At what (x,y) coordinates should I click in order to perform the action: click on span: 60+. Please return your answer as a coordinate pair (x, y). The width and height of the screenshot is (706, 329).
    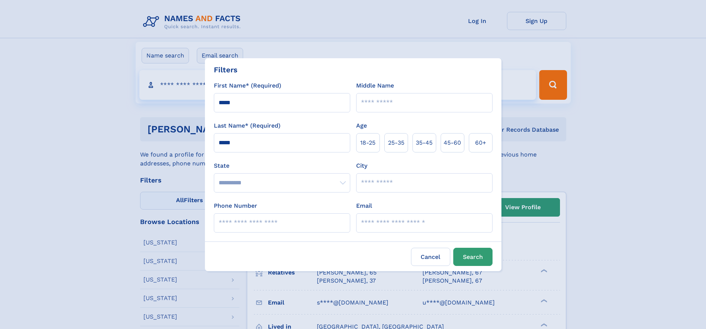
    Looking at the image, I should click on (481, 143).